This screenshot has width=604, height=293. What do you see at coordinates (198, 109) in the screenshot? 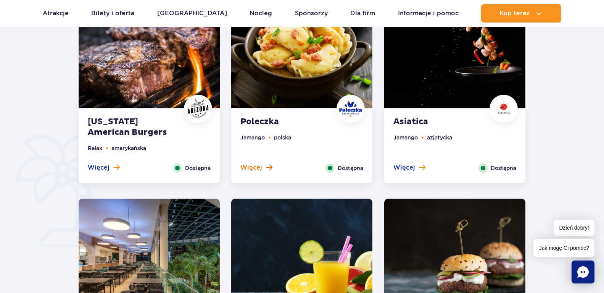
I see `img: Arizona American Burgers` at bounding box center [198, 109].